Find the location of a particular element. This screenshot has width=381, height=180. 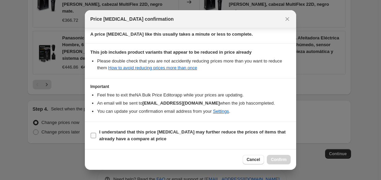

li: You can update your confirmation email address from your . is located at coordinates (194, 112).